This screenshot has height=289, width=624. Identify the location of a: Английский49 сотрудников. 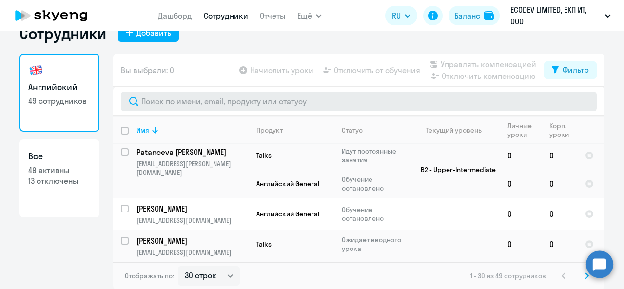
(59, 93).